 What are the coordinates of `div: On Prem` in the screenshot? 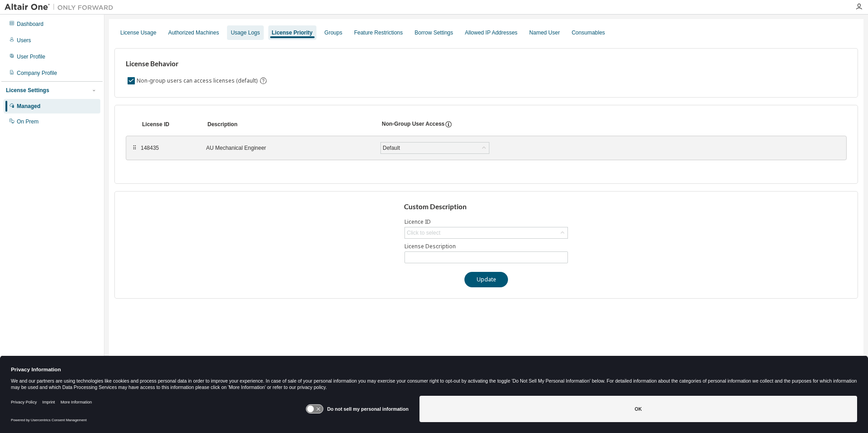 It's located at (28, 122).